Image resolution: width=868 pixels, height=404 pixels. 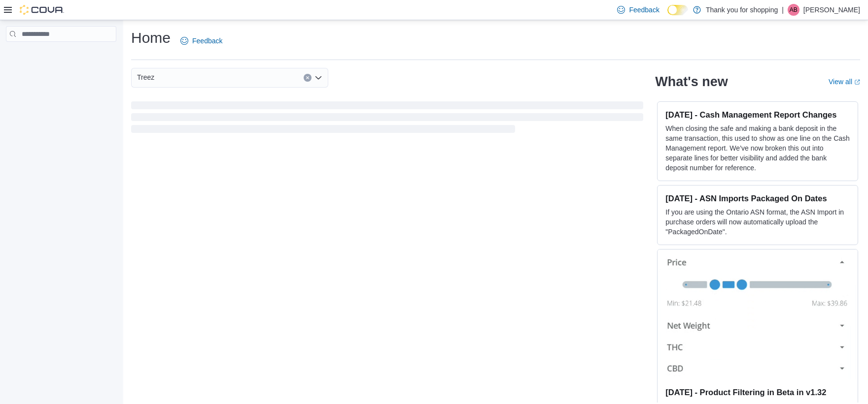 I want to click on h1: Home, so click(x=151, y=38).